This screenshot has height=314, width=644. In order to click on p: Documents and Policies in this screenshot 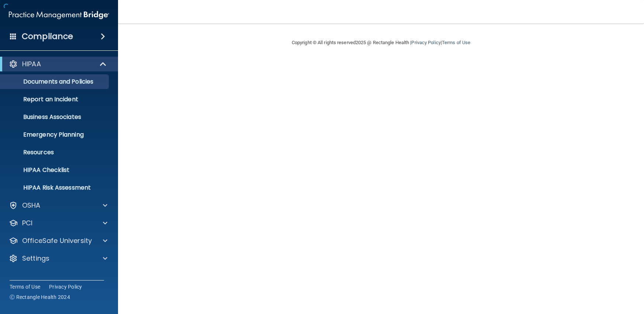, I will do `click(55, 82)`.